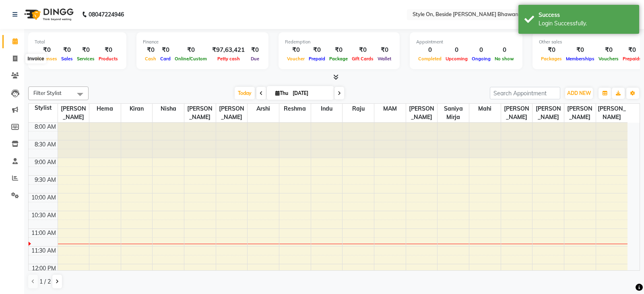 This screenshot has width=644, height=294. Describe the element at coordinates (579, 93) in the screenshot. I see `span: ADD NEW` at that location.